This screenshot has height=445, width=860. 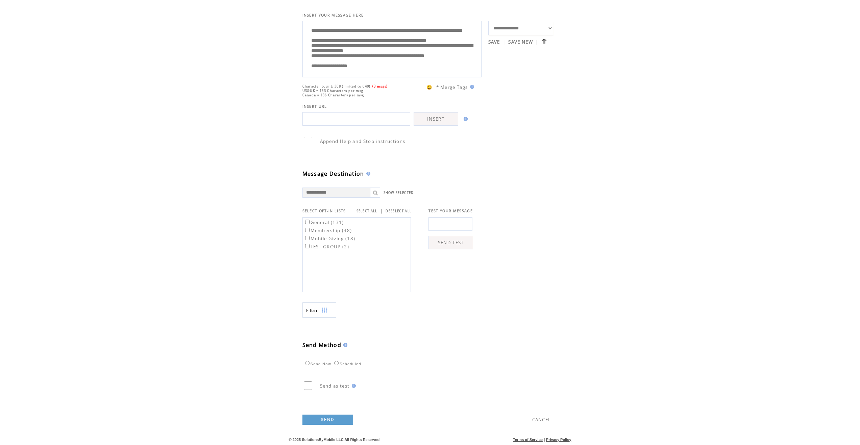 What do you see at coordinates (528, 440) in the screenshot?
I see `a: Terms of Service` at bounding box center [528, 440].